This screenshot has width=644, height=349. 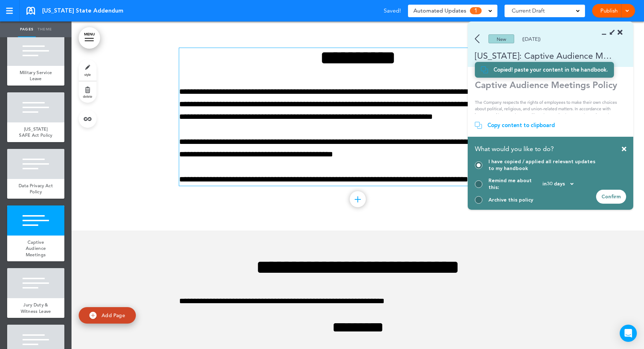 I want to click on a: delete, so click(x=88, y=92).